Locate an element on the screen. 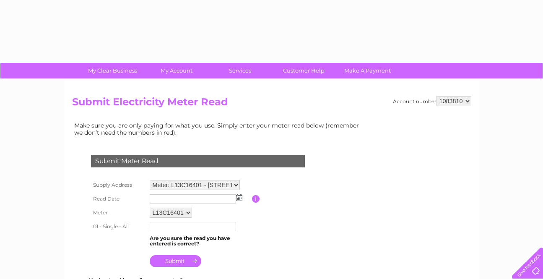  td: Make sure you are only paying for what you use. Simply enter your meter read below (remember we d... is located at coordinates (219, 129).